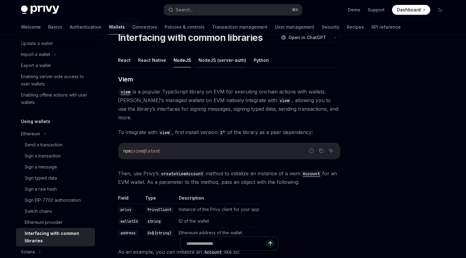 The height and width of the screenshot is (258, 466). Describe the element at coordinates (408, 10) in the screenshot. I see `span: Dashboard` at that location.